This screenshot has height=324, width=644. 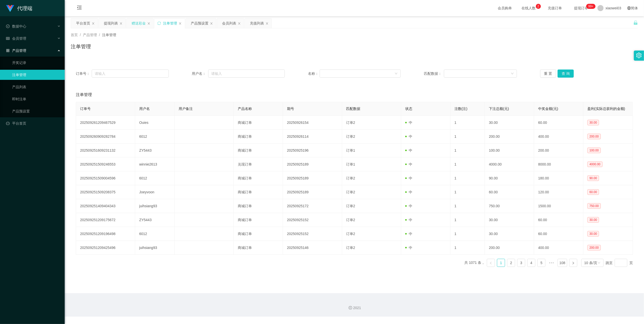 What do you see at coordinates (16, 50) in the screenshot?
I see `span: 产品管理` at bounding box center [16, 50].